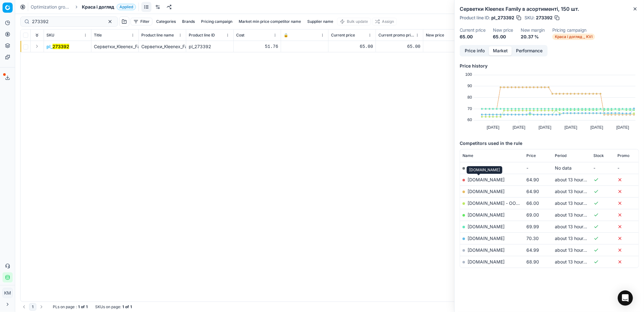 This screenshot has height=312, width=644. What do you see at coordinates (33, 306) in the screenshot?
I see `button: 1` at bounding box center [33, 306].